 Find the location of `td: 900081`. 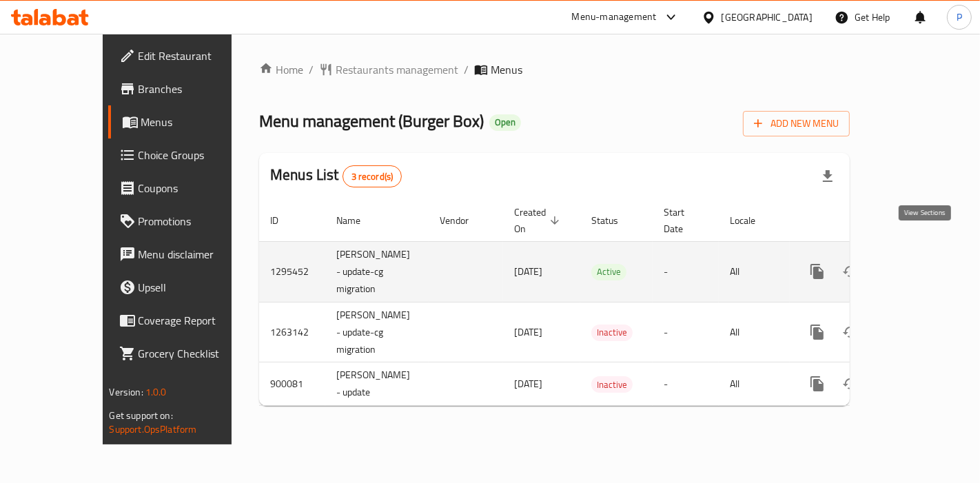

td: 900081 is located at coordinates (292, 384).